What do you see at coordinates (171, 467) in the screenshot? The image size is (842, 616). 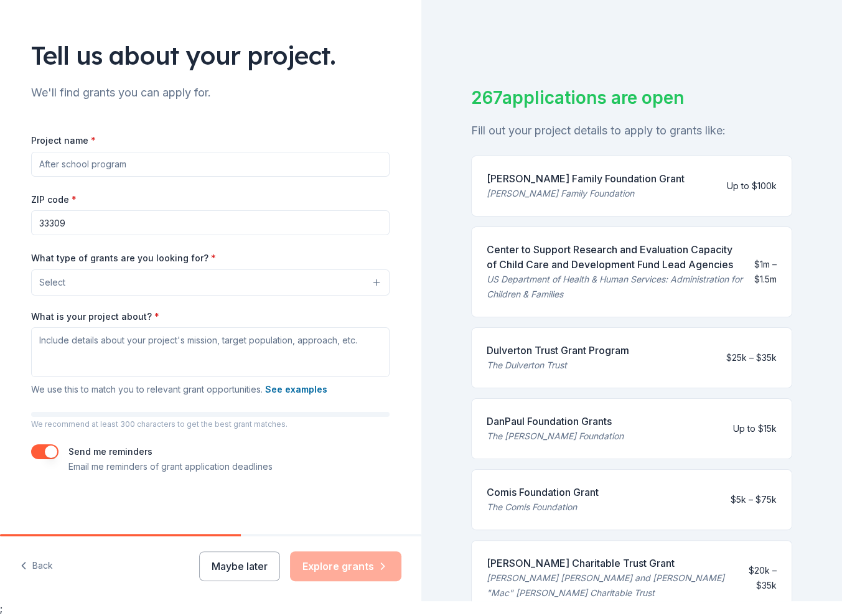 I see `p: Email me reminders of grant application deadlines` at bounding box center [171, 467].